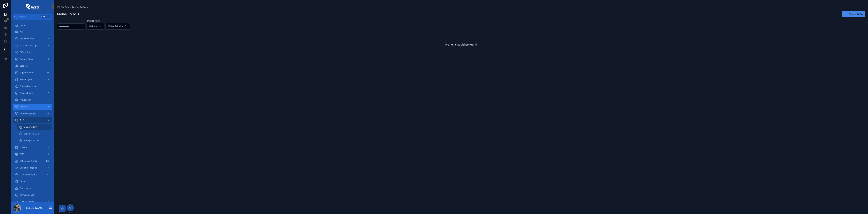 This screenshot has height=214, width=868. I want to click on a: Home, so click(32, 25).